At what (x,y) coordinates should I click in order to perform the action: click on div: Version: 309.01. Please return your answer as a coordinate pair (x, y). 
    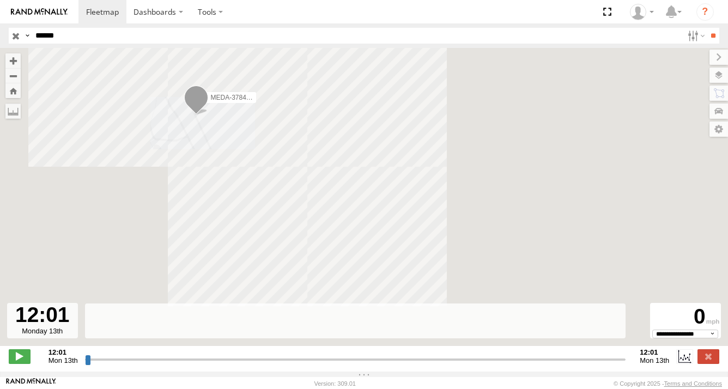
    Looking at the image, I should click on (335, 384).